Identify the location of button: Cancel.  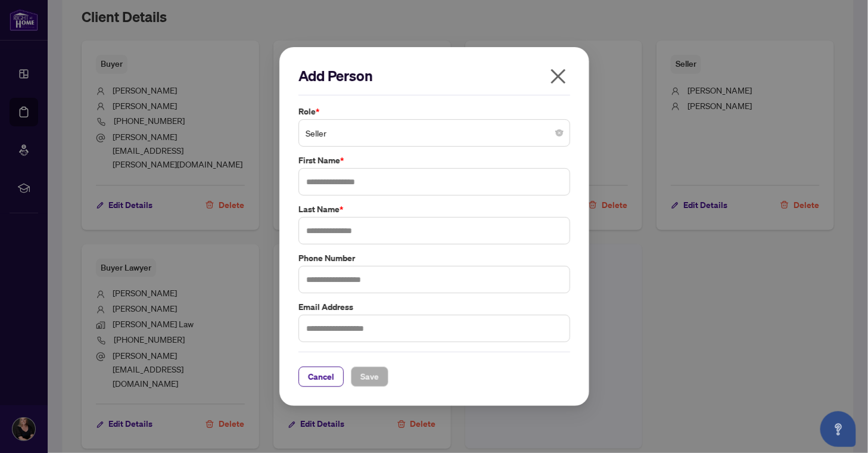
(321, 377).